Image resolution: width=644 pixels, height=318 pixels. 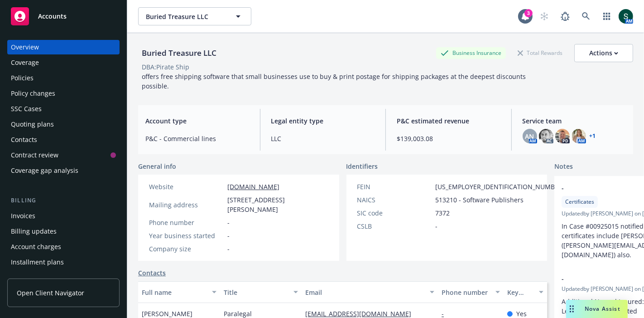 I want to click on div: Email, so click(x=364, y=292).